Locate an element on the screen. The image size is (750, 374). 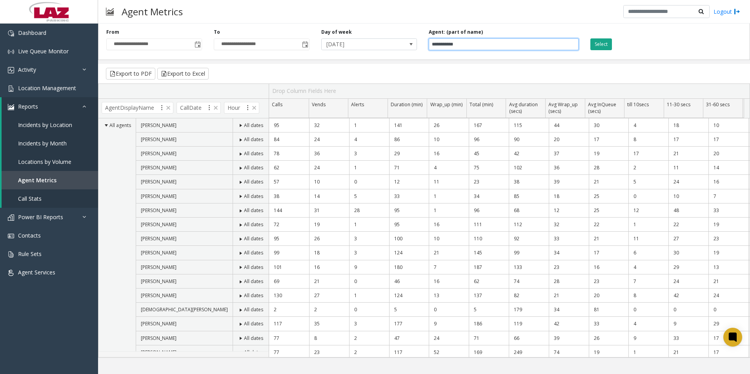
td: 78 is located at coordinates (289, 154).